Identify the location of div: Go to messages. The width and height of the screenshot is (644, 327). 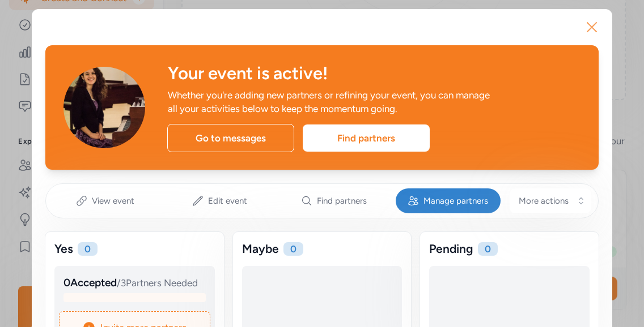
(231, 138).